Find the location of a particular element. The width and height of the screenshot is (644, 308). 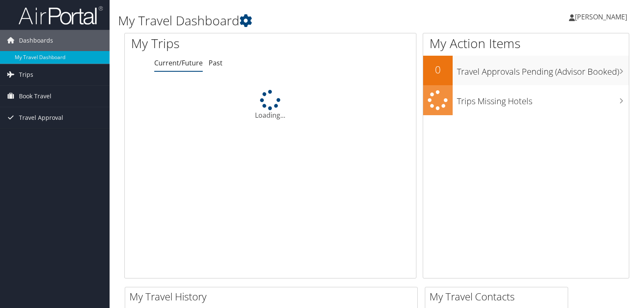

img: airportal-logo.png is located at coordinates (61, 15).